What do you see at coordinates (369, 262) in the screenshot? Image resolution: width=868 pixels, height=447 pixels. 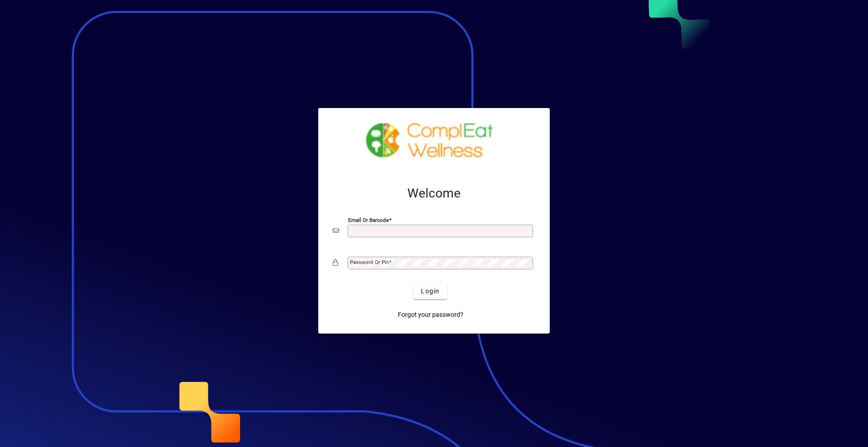 I see `mat-label: Password or Pin` at bounding box center [369, 262].